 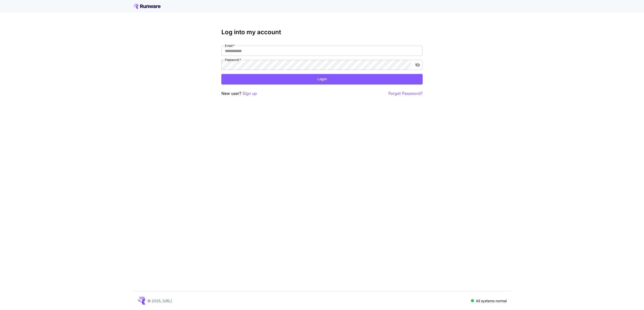 What do you see at coordinates (418, 65) in the screenshot?
I see `button: toggle password visibility` at bounding box center [418, 65].